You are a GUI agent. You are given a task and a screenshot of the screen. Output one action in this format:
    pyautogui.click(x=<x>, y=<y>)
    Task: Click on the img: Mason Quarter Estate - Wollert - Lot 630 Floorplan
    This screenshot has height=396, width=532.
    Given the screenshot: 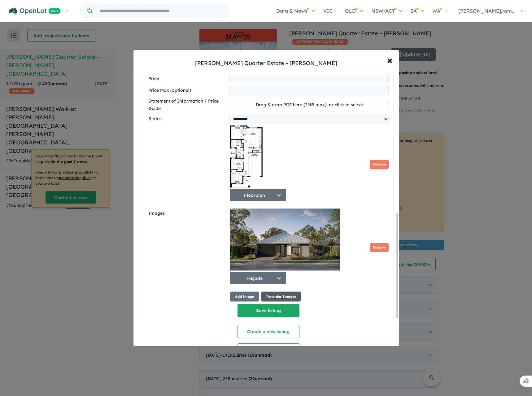 What is the action you would take?
    pyautogui.click(x=246, y=156)
    